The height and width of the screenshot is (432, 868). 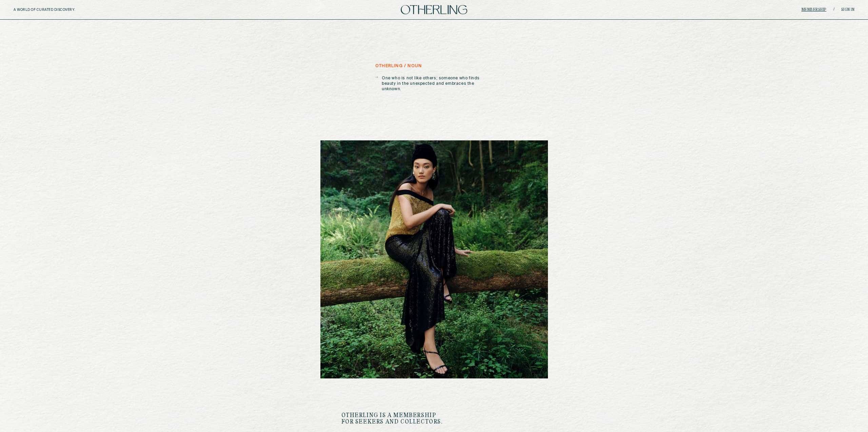 What do you see at coordinates (396, 419) in the screenshot?
I see `h1: Otherling is a membership for seekers and collectors.` at bounding box center [396, 419].